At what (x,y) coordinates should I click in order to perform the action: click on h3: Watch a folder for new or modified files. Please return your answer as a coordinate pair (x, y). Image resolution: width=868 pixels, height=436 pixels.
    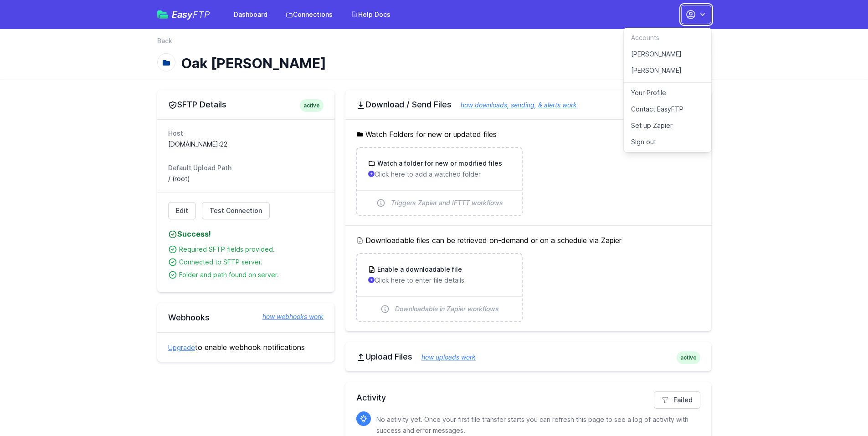
    Looking at the image, I should click on (439, 164).